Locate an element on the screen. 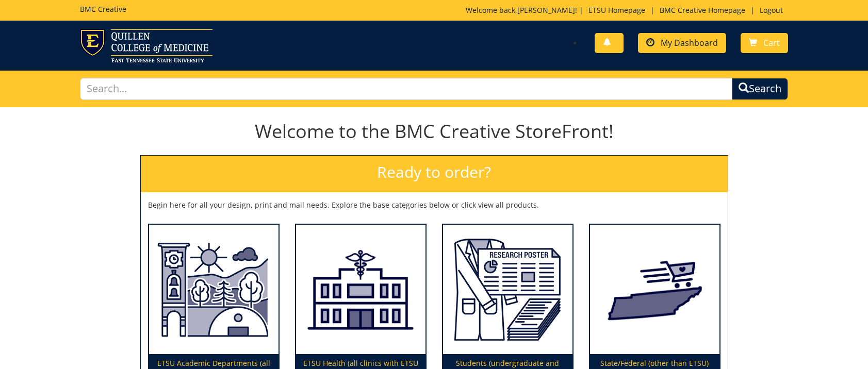  img: Students (undergraduate and graduate) is located at coordinates (508, 290).